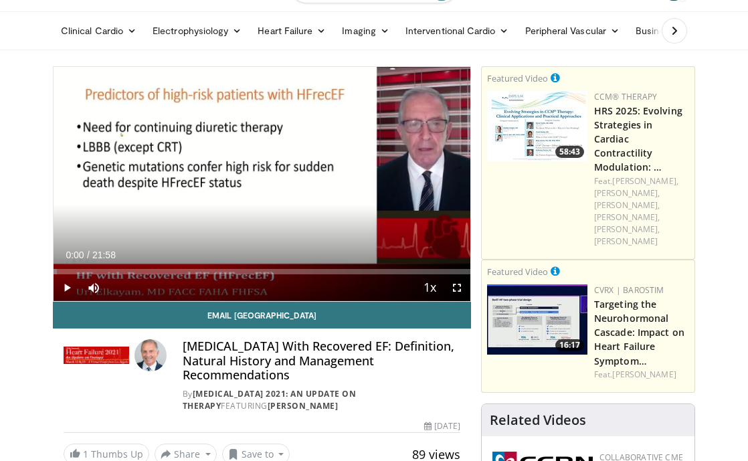 Image resolution: width=748 pixels, height=461 pixels. Describe the element at coordinates (639, 332) in the screenshot. I see `a: Targeting the Neurohormonal Cascade: Impact on Heart Failure Symptom…` at that location.